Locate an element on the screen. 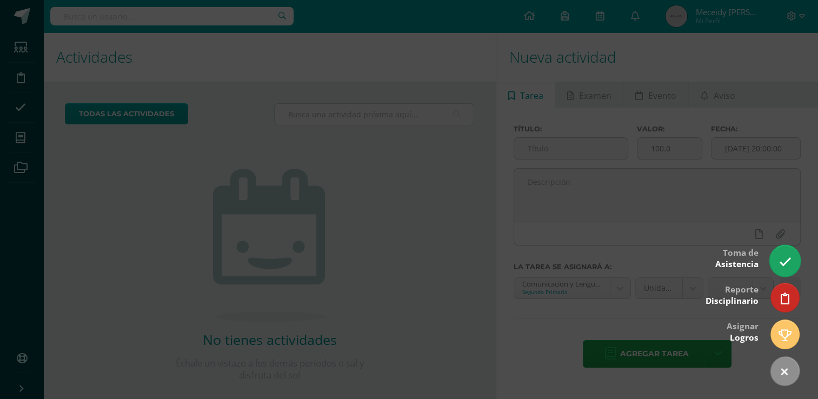 Image resolution: width=818 pixels, height=399 pixels. span: Asistencia is located at coordinates (737, 264).